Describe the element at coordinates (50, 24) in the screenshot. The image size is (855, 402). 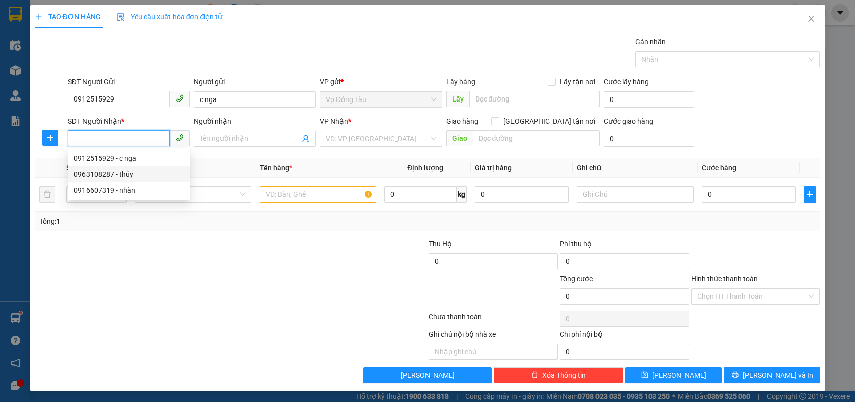
I see `strong: CÔNG TY TNHH DỊCH VỤ DU LỊCH THỜI ĐẠI` at that location.